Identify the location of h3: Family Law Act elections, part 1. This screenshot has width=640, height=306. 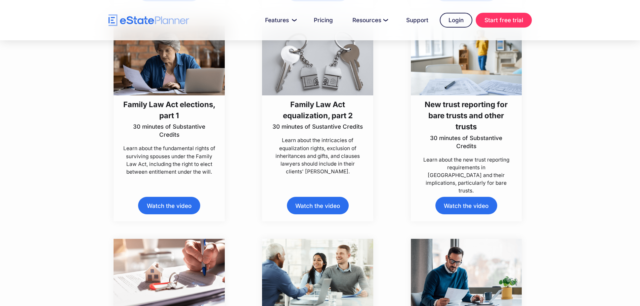
(169, 110).